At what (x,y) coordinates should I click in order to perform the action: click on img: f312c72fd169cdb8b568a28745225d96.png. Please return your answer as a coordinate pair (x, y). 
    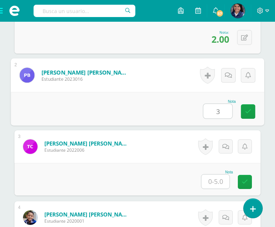
    Looking at the image, I should click on (30, 146).